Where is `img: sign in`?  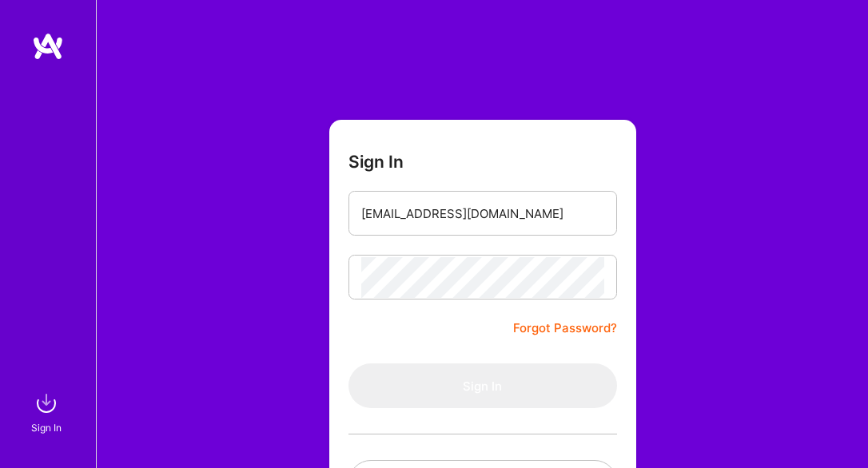
img: sign in is located at coordinates (47, 403).